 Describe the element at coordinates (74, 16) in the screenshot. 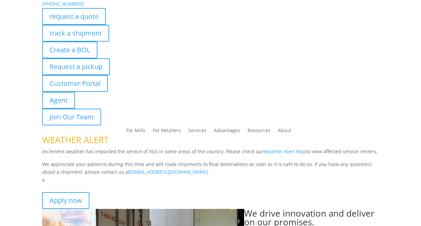

I see `a: request a quote` at that location.